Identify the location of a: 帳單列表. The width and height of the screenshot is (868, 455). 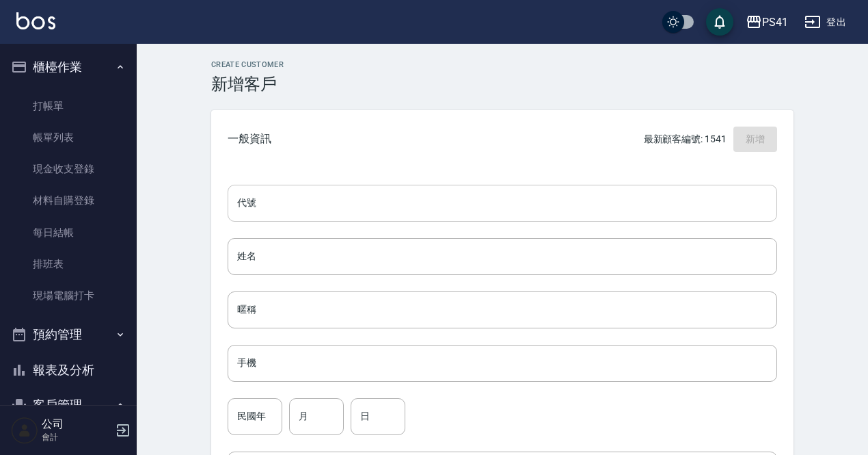
(68, 138).